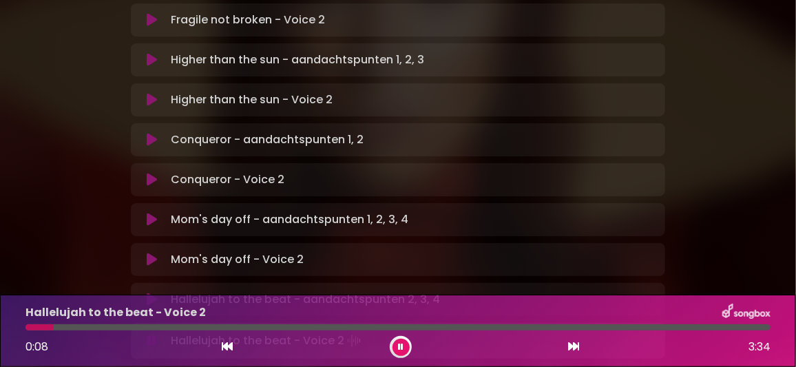 The width and height of the screenshot is (796, 367). I want to click on p: Mom's day off - Voice 2, so click(237, 260).